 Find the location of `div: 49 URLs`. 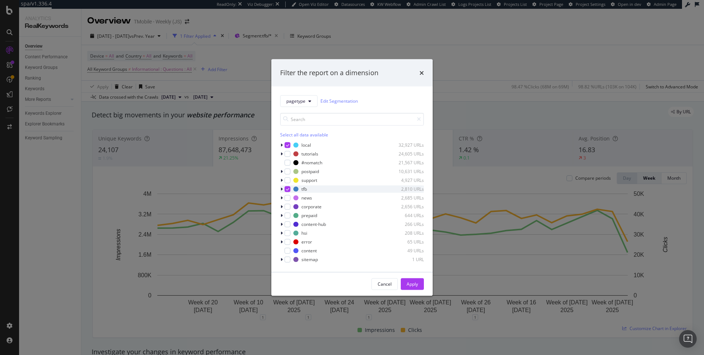

div: 49 URLs is located at coordinates (406, 251).